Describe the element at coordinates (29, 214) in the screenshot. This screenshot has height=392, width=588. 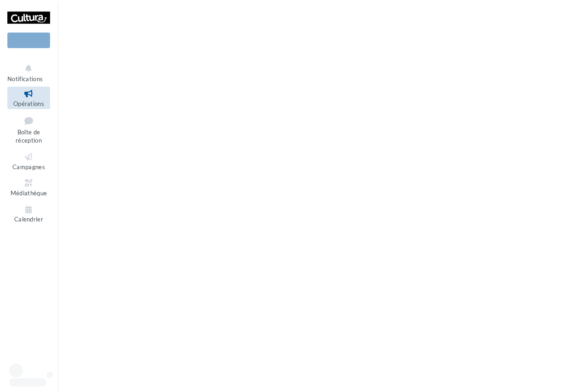
I see `a: Calendrier` at that location.